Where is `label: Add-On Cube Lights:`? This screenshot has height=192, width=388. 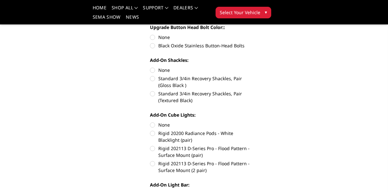 label: Add-On Cube Lights: is located at coordinates (202, 115).